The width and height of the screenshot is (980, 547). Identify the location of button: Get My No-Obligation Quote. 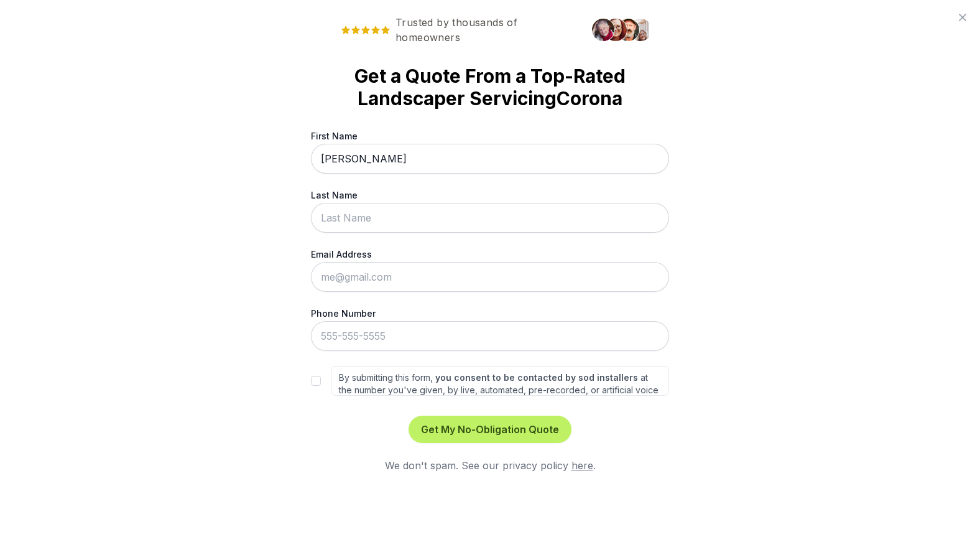
(490, 429).